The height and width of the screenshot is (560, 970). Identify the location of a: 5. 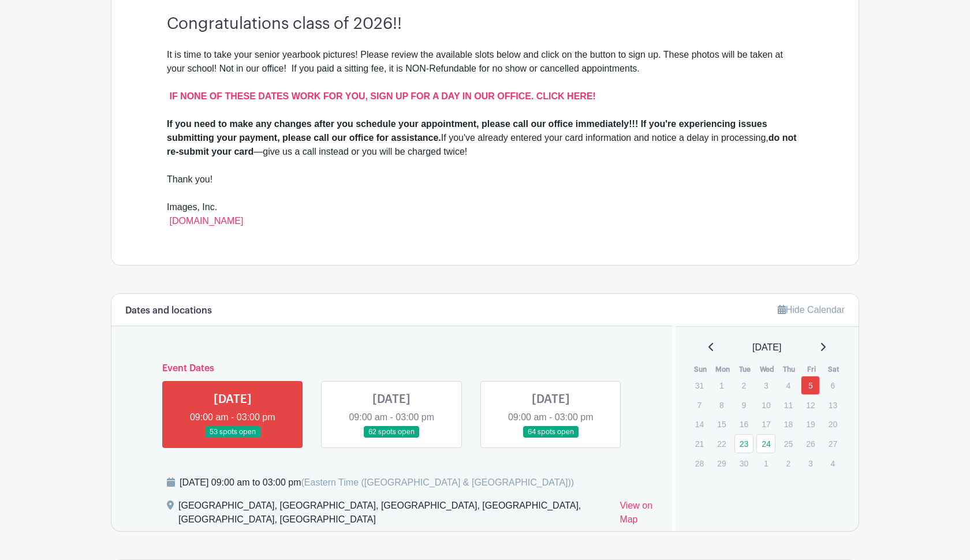
(810, 385).